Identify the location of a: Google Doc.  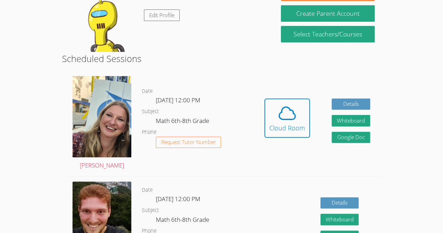
(351, 137).